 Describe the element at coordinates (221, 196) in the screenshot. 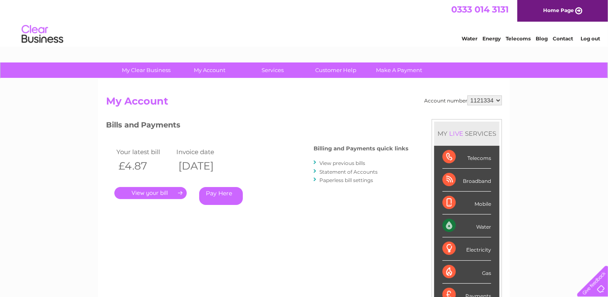

I see `a: Pay Here` at that location.